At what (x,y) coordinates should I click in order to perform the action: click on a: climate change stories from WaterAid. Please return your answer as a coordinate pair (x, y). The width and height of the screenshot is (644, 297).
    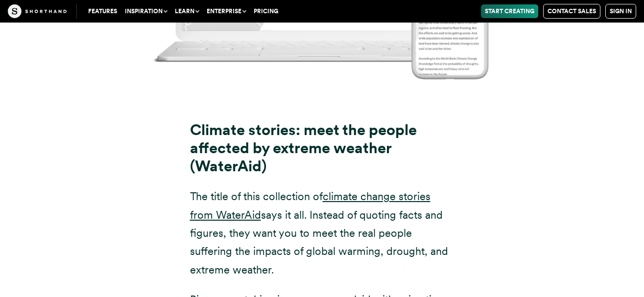
    Looking at the image, I should click on (310, 205).